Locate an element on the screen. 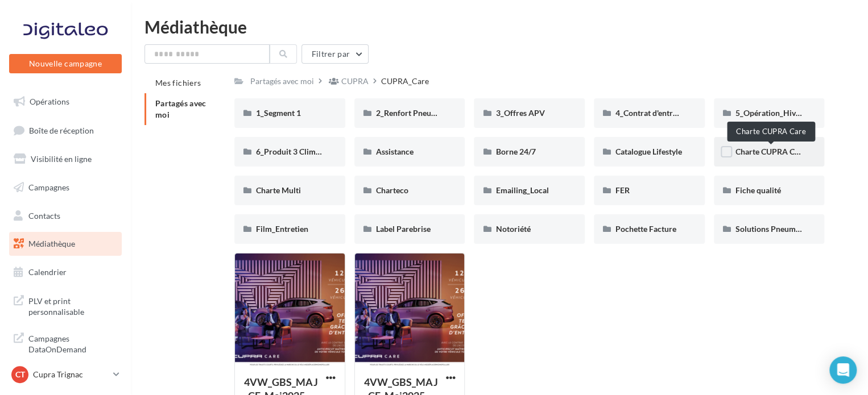 The width and height of the screenshot is (868, 395). a: Contacts is located at coordinates (65, 216).